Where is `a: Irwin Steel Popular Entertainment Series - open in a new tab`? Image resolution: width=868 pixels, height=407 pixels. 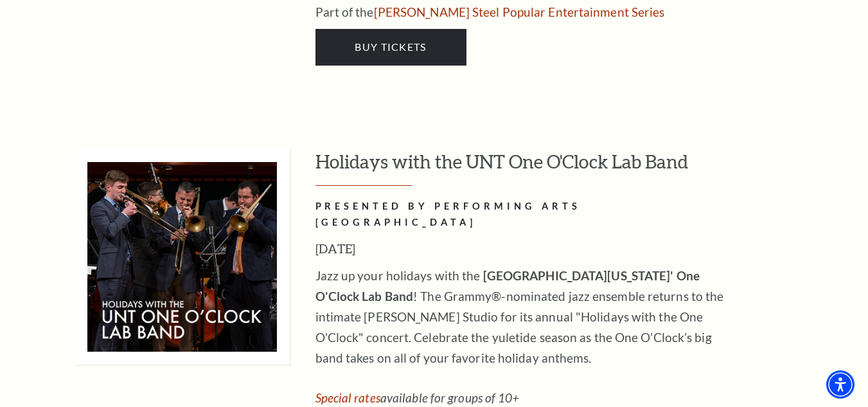
a: Irwin Steel Popular Entertainment Series - open in a new tab is located at coordinates (519, 11).